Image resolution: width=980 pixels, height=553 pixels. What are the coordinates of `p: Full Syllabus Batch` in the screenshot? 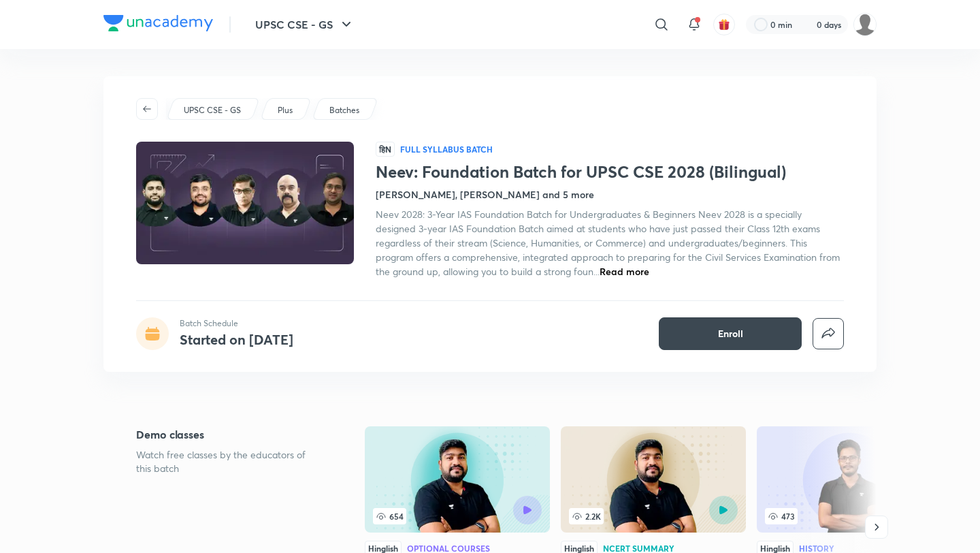 It's located at (446, 149).